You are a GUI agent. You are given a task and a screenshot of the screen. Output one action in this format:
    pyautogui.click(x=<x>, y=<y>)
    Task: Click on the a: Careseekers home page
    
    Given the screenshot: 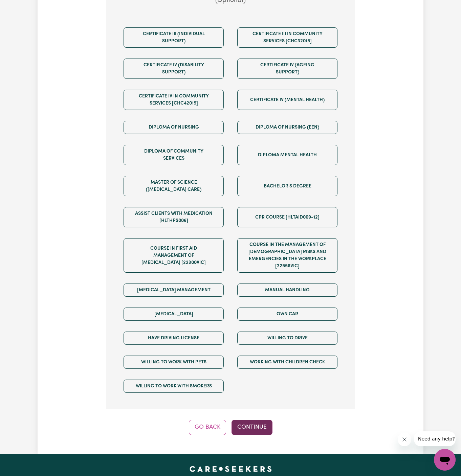 What is the action you would take?
    pyautogui.click(x=230, y=469)
    